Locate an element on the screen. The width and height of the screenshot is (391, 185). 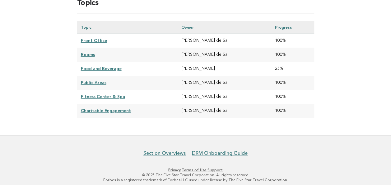
a: Charitable Engagement is located at coordinates (106, 110).